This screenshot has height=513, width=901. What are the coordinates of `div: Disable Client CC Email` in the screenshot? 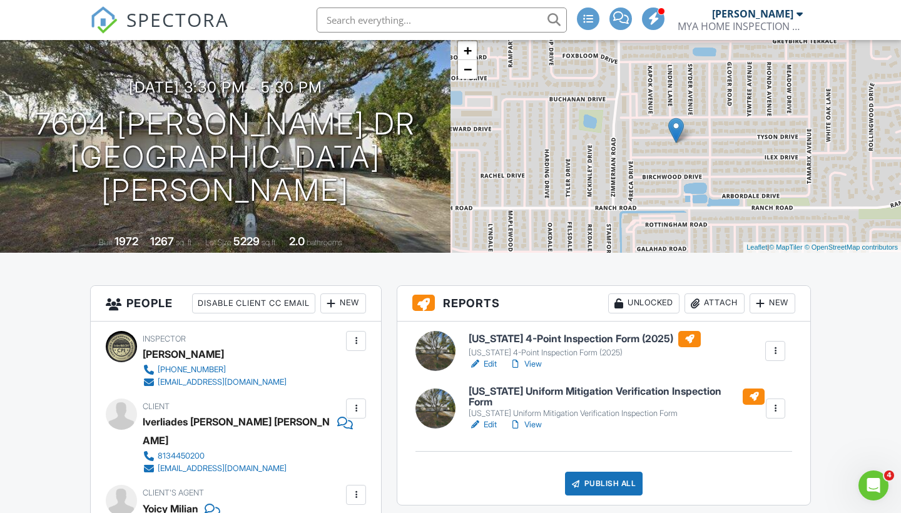 It's located at (253, 303).